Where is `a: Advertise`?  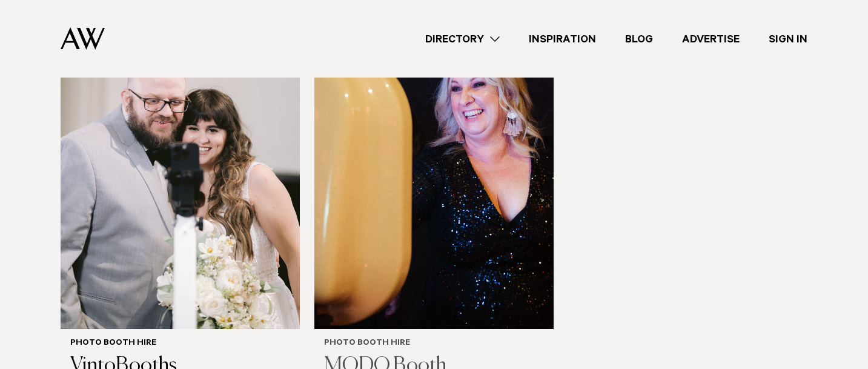 a: Advertise is located at coordinates (710, 39).